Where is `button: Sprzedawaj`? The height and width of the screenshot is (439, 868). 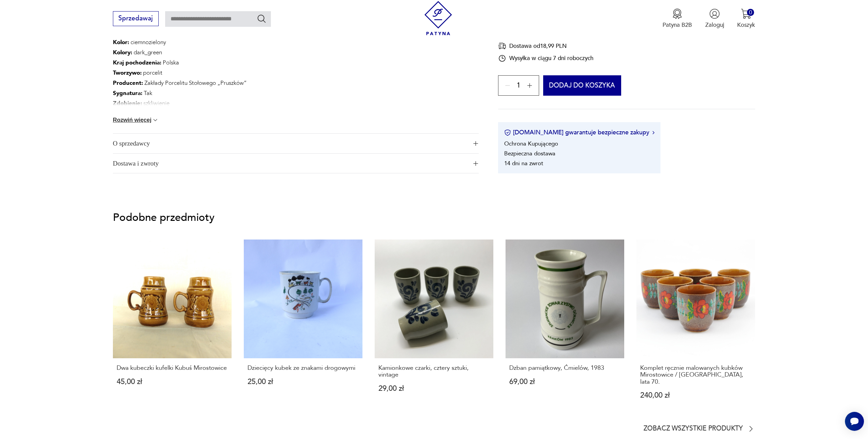 button: Sprzedawaj is located at coordinates (135, 18).